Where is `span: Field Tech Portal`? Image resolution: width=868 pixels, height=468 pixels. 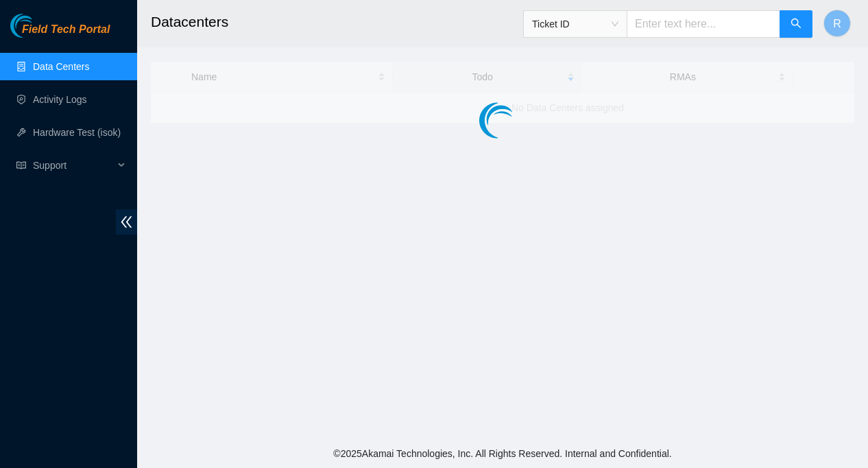
span: Field Tech Portal is located at coordinates (65, 29).